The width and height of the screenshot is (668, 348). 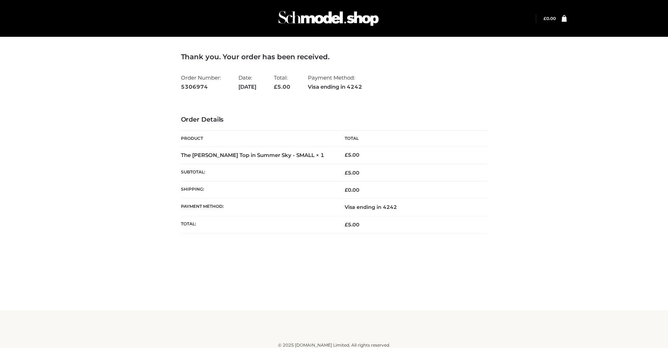 What do you see at coordinates (257, 224) in the screenshot?
I see `th: Total:` at bounding box center [257, 224].